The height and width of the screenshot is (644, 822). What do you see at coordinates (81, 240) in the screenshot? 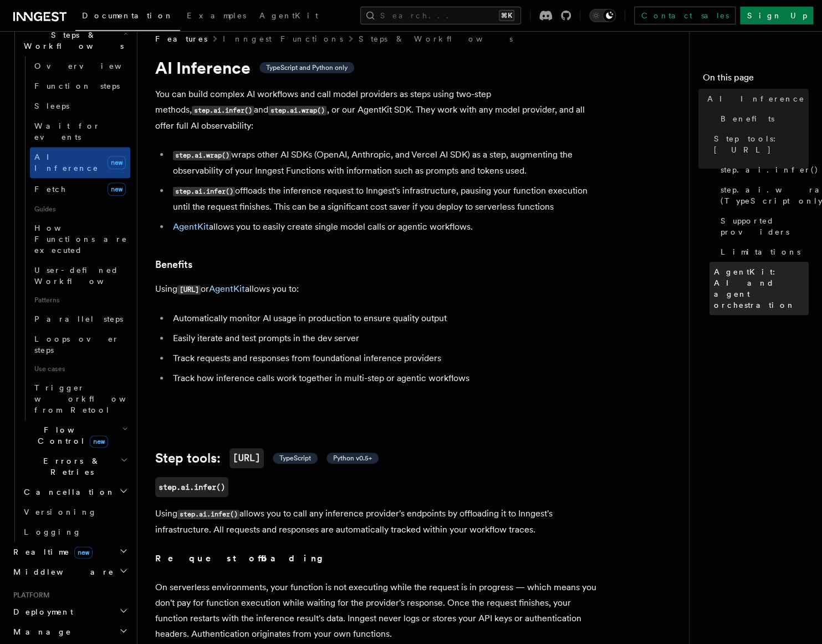
I see `span: How Functions are executed` at bounding box center [81, 240].